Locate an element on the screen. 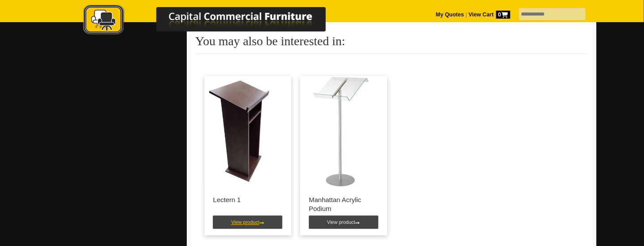 This screenshot has width=644, height=246. p: Lectern 1 is located at coordinates (248, 200).